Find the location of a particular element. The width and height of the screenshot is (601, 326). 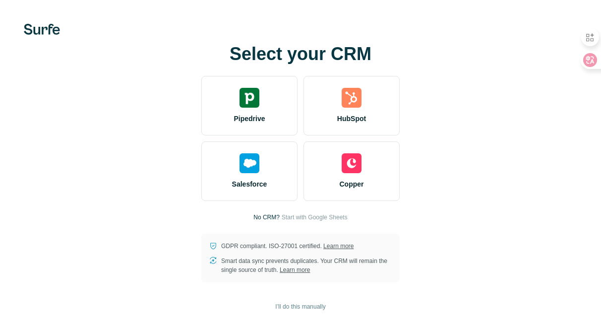

img: pipedrive's logo is located at coordinates (249, 98).